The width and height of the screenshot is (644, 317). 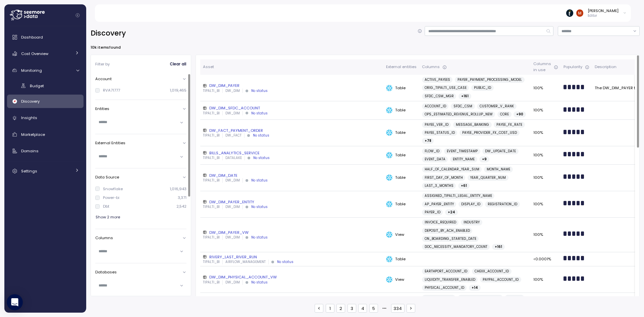 What do you see at coordinates (435, 159) in the screenshot?
I see `a: EVENT_DATA` at bounding box center [435, 159].